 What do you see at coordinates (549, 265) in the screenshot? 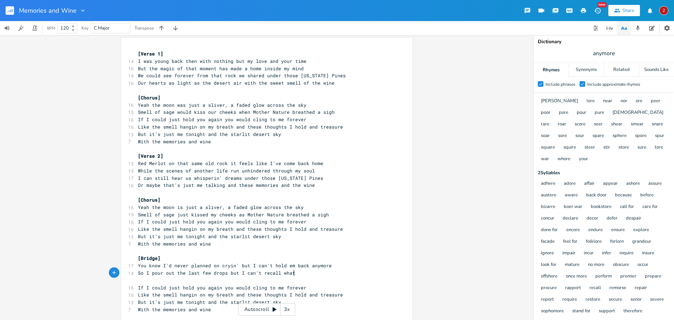
I see `button: look for` at bounding box center [549, 265].